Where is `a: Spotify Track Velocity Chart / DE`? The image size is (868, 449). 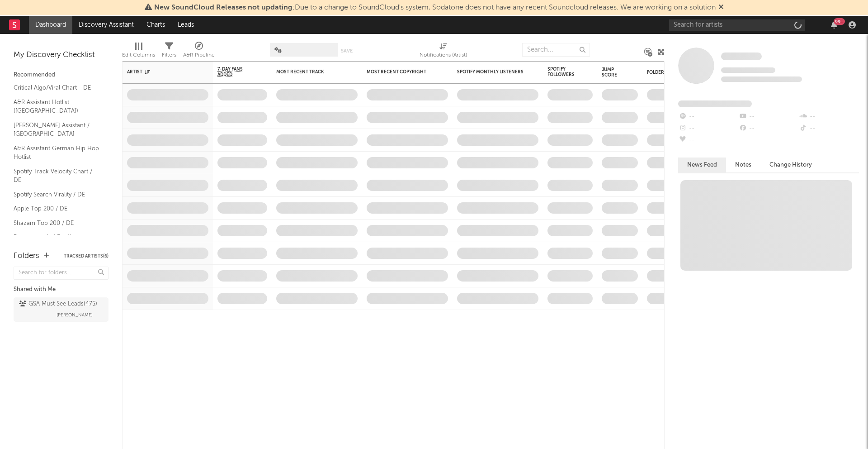
a: Spotify Track Velocity Chart / DE is located at coordinates (57, 175).